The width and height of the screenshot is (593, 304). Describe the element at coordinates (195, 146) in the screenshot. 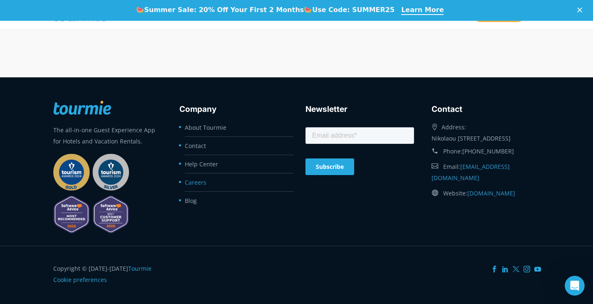

I see `a: Contact` at that location.